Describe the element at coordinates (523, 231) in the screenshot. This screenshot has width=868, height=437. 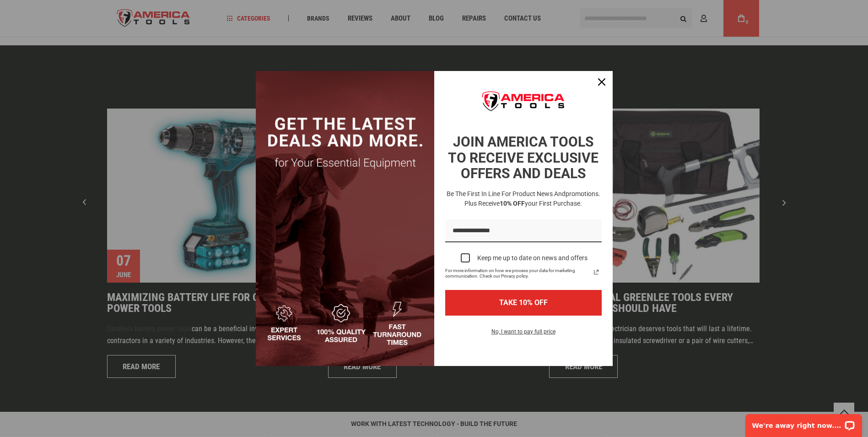
I see `input: Email field` at that location.